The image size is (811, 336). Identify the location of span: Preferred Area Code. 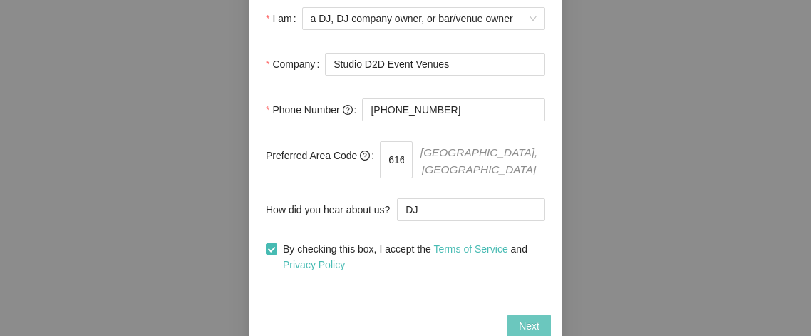
(318, 155).